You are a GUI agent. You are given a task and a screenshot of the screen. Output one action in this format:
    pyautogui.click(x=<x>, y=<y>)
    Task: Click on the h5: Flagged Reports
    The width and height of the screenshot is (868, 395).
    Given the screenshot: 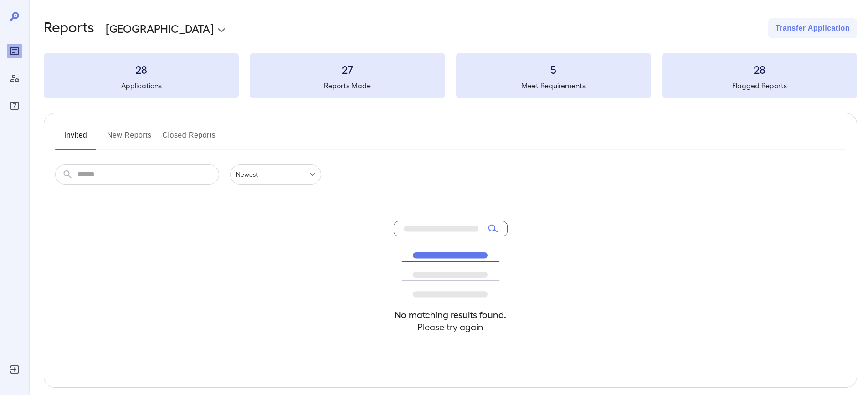 What is the action you would take?
    pyautogui.click(x=759, y=86)
    